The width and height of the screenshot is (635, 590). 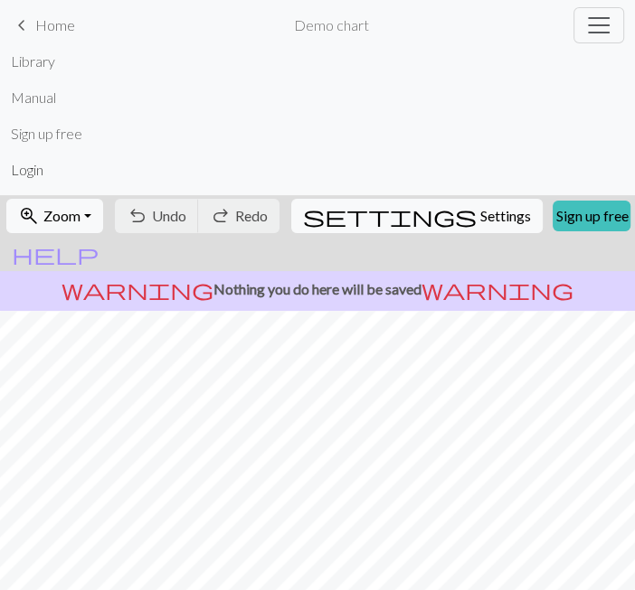 What do you see at coordinates (22, 25) in the screenshot?
I see `span: keyboard_arrow_left` at bounding box center [22, 25].